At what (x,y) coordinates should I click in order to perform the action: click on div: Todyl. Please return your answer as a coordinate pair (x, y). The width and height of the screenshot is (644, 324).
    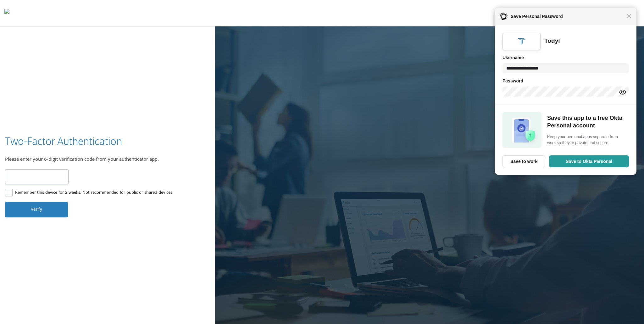
    Looking at the image, I should click on (553, 41).